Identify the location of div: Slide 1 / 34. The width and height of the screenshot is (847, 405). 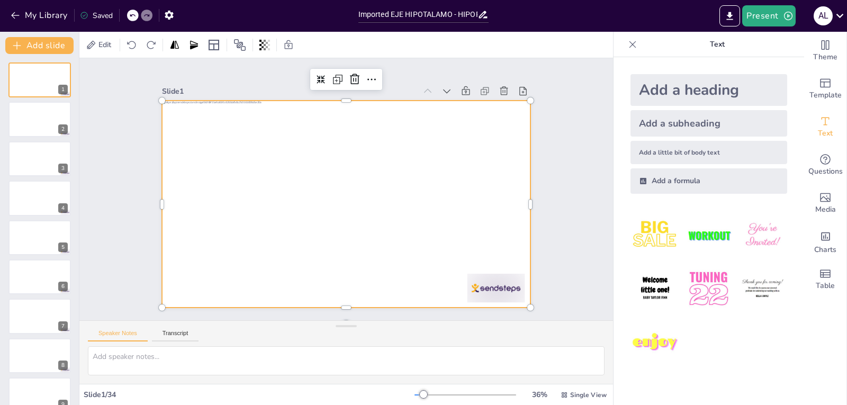
(249, 395).